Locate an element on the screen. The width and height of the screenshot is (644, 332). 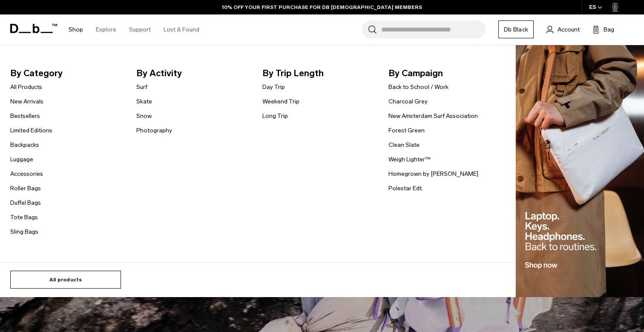
a: Explore is located at coordinates (106, 29).